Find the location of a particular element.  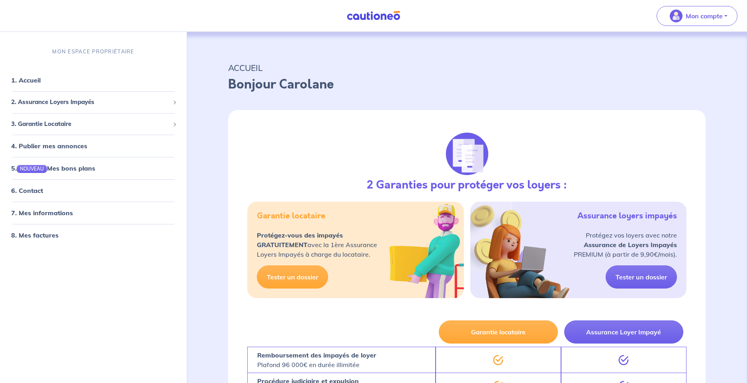

div: 7. Mes informations is located at coordinates (93, 213).